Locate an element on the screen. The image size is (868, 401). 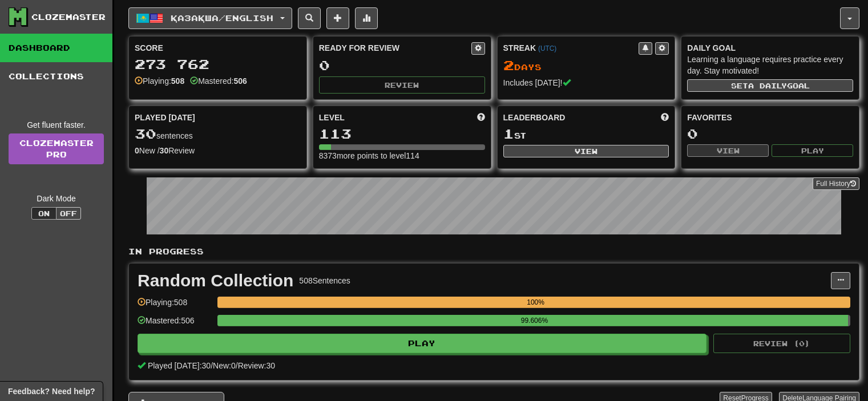
div: Day s is located at coordinates (587, 65).